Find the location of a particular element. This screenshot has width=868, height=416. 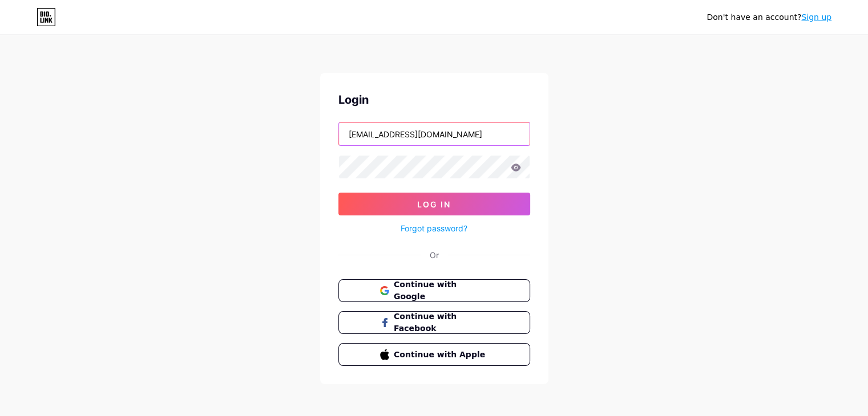

input: Username is located at coordinates (434, 134).